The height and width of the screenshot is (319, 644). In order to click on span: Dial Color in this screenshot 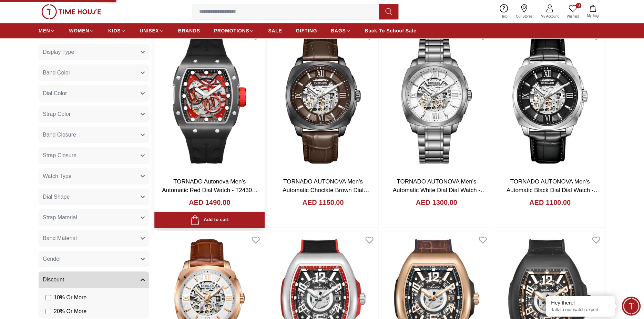, I will do `click(55, 93)`.